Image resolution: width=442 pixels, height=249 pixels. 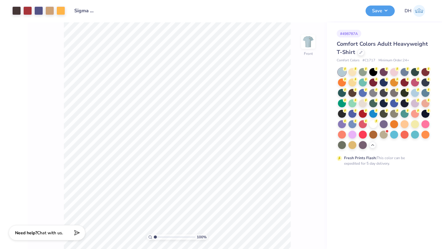 What do you see at coordinates (50, 233) in the screenshot?
I see `span: Chat with us.` at bounding box center [50, 233].